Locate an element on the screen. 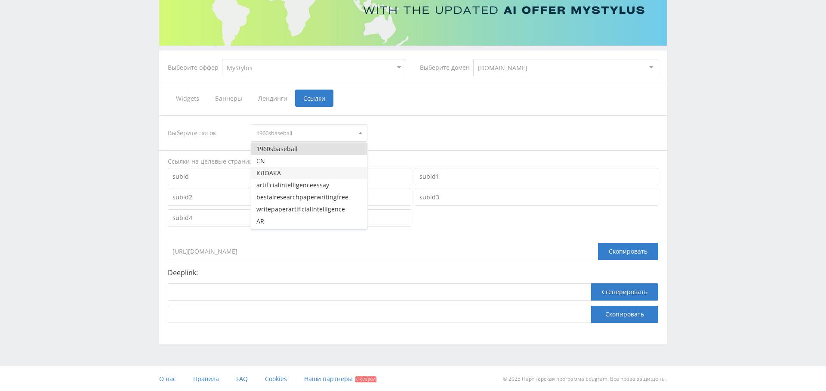  input: subid3 is located at coordinates (537, 197).